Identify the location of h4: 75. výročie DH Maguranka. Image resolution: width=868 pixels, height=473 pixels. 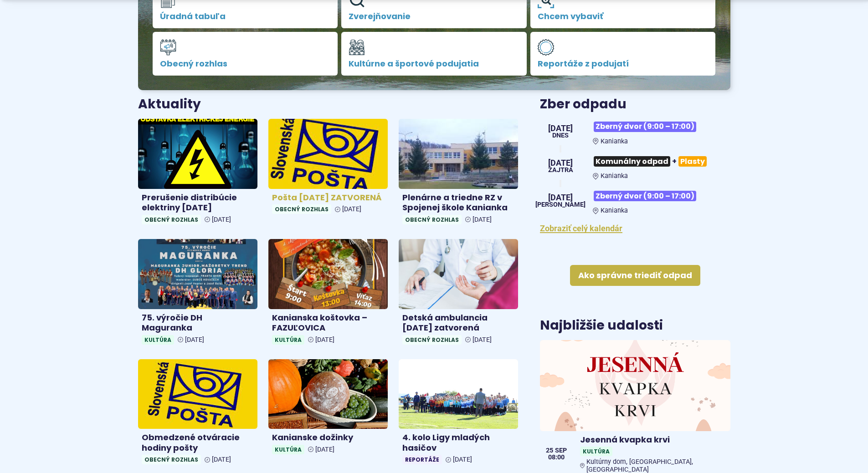
(198, 323).